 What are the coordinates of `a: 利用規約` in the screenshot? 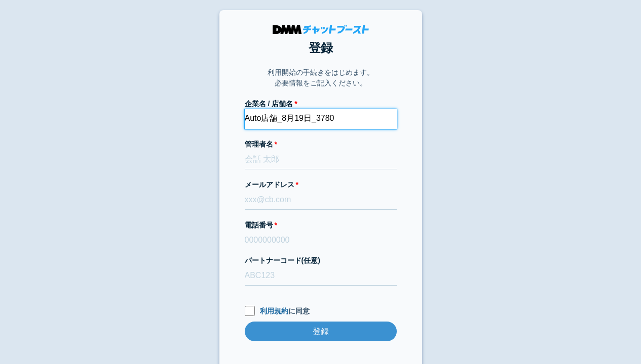 It's located at (274, 311).